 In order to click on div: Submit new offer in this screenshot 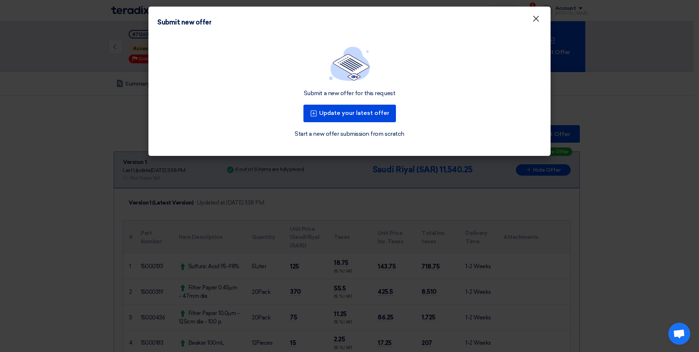, I will do `click(184, 22)`.